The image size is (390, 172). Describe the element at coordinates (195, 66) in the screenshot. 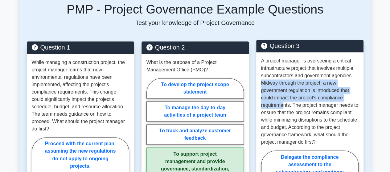

I see `p: What is the purpose of a Project Management Office (PMO)?` at that location.